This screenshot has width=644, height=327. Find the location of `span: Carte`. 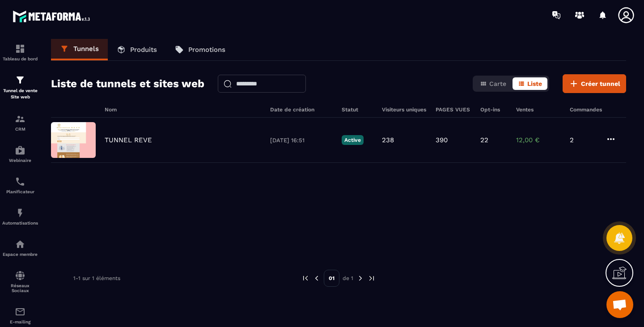

span: Carte is located at coordinates (498, 83).